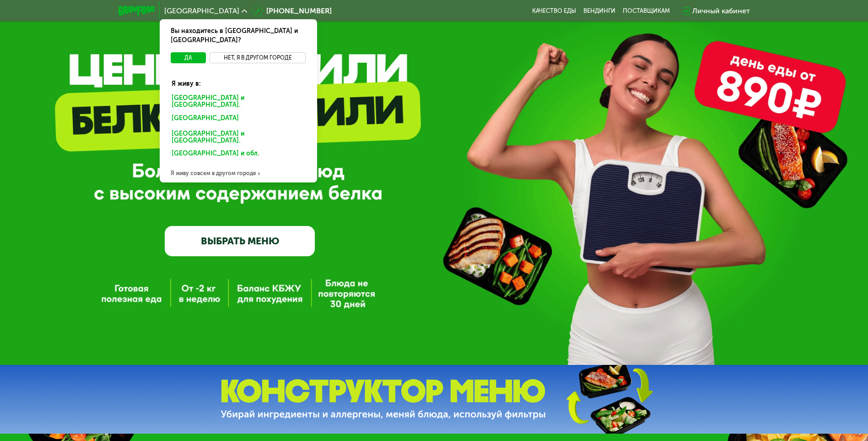  Describe the element at coordinates (240, 241) in the screenshot. I see `a: ВЫБРАТЬ МЕНЮ` at that location.